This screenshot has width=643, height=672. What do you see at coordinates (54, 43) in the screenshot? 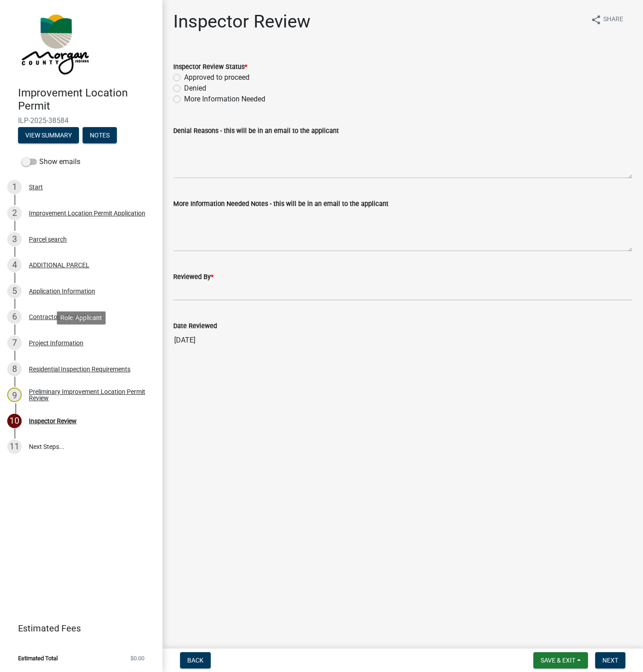
I see `img: Morgan County, Indiana` at bounding box center [54, 43].